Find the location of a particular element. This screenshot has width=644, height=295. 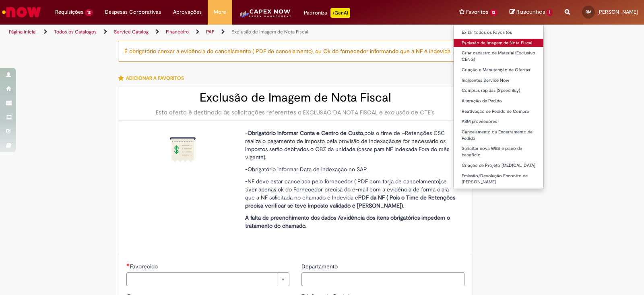

a: Incidentes Service Now is located at coordinates (498, 80).